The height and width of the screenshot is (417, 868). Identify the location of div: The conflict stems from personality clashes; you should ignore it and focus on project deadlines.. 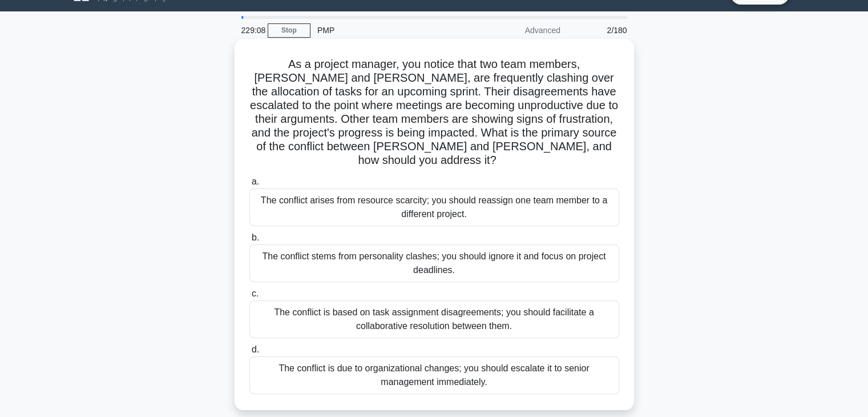
(435, 263).